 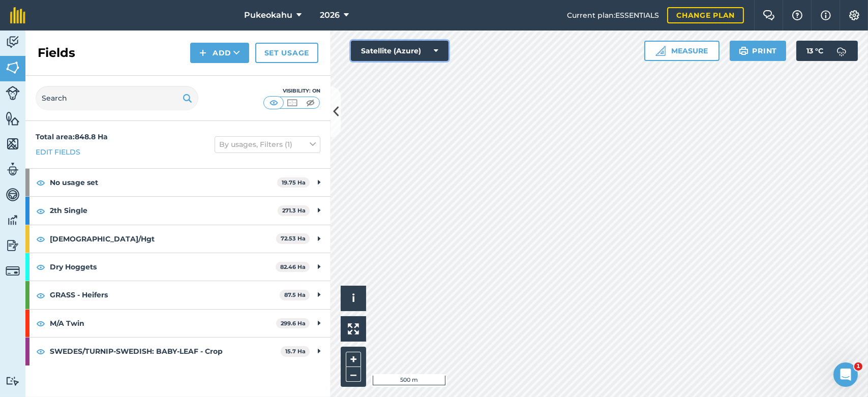 I want to click on strong: 299.6 Ha, so click(x=293, y=323).